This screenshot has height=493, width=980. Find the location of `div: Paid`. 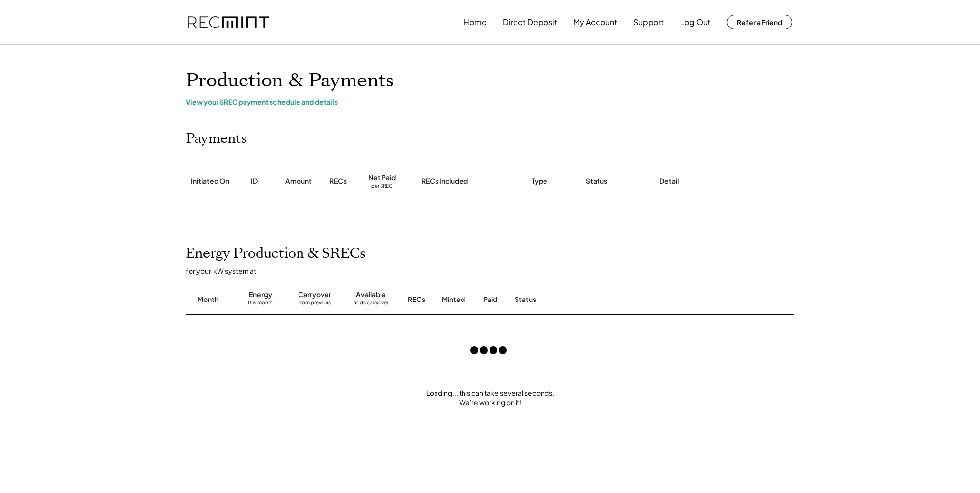

div: Paid is located at coordinates (490, 299).